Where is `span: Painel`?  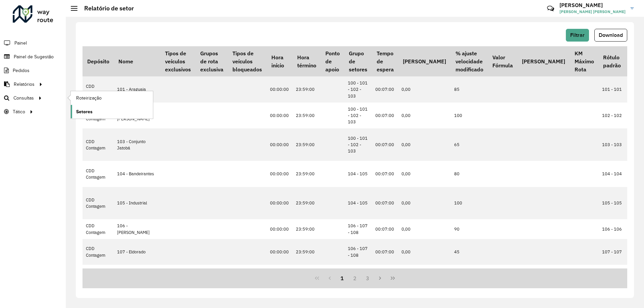
span: Painel is located at coordinates (20, 43).